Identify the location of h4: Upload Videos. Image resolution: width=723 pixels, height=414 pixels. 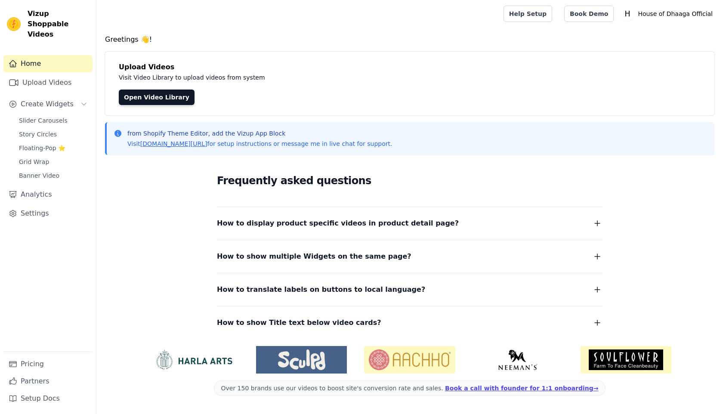
(410, 67).